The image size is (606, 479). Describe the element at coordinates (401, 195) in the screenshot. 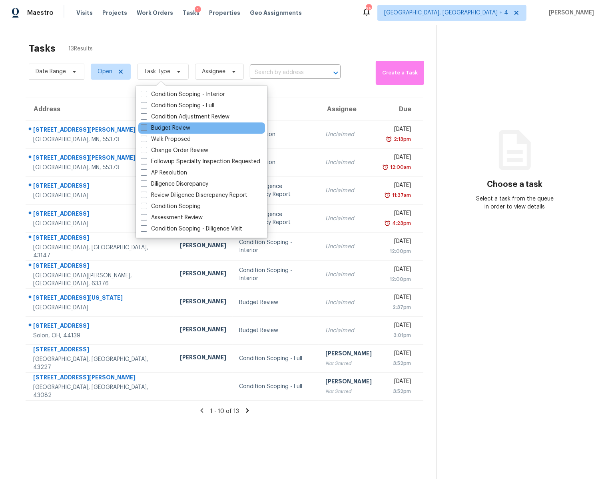

I see `div: 11:37am` at that location.